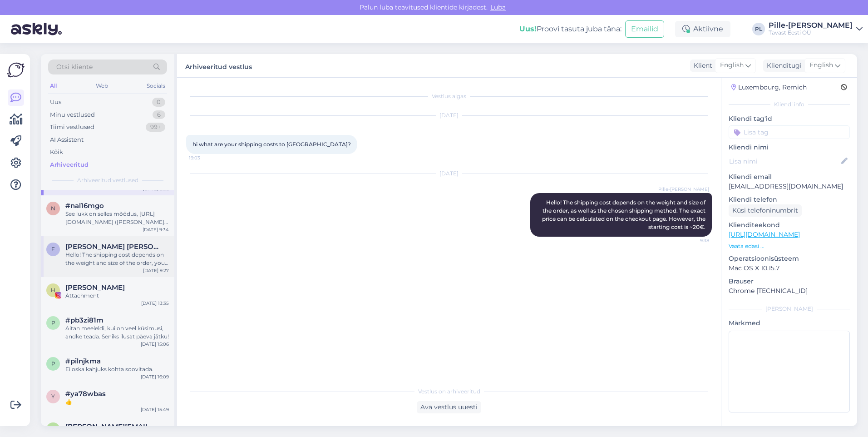 This screenshot has height=437, width=868. I want to click on label: Arhiveeritud vestlus, so click(218, 65).